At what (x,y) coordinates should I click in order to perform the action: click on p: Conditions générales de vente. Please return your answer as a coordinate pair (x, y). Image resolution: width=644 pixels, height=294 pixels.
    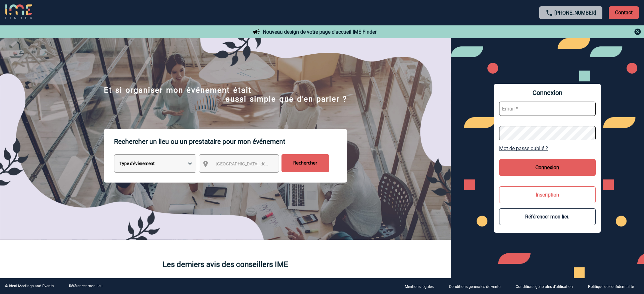
    Looking at the image, I should click on (475, 287).